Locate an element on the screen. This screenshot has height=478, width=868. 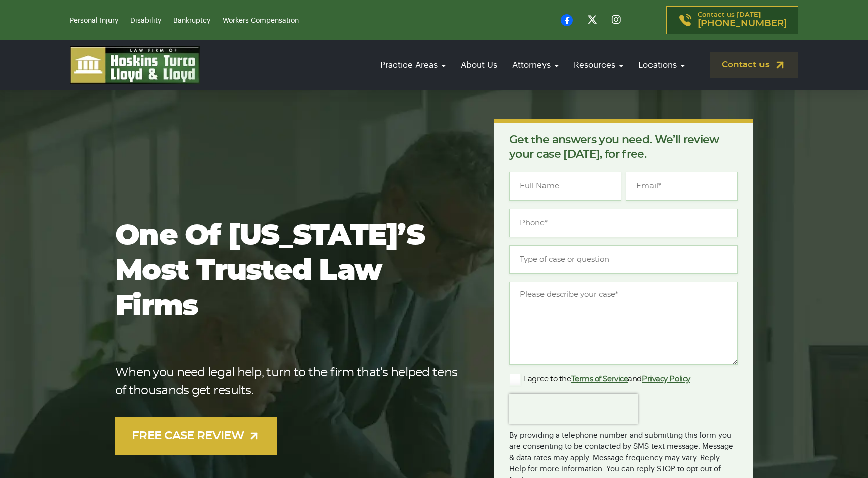
a: Workers Compensation is located at coordinates (261, 21).